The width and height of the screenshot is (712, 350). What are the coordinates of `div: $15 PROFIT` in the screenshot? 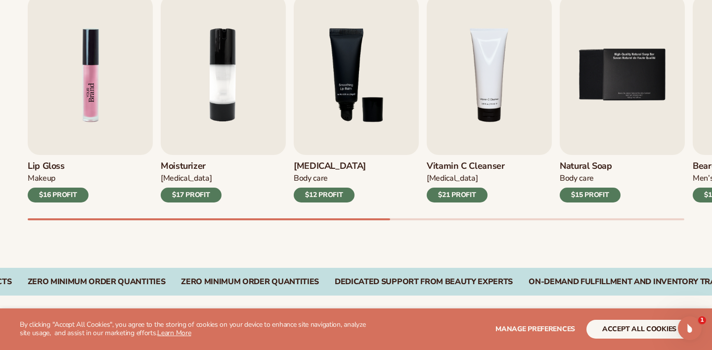 It's located at (590, 195).